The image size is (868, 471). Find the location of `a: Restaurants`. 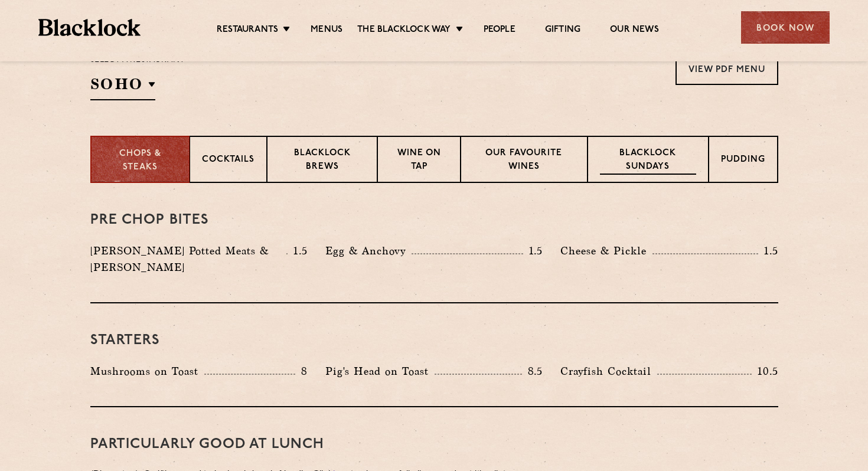

a: Restaurants is located at coordinates (247, 31).